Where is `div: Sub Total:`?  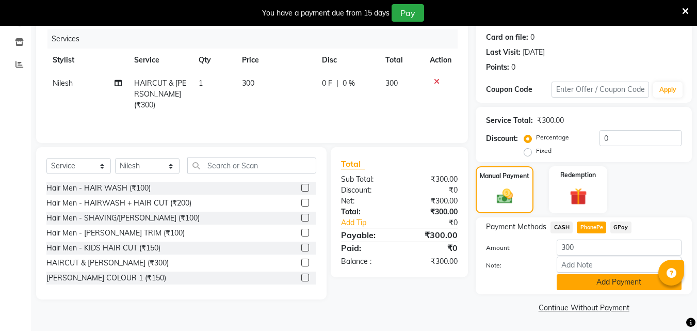
div: Sub Total: is located at coordinates (366, 179).